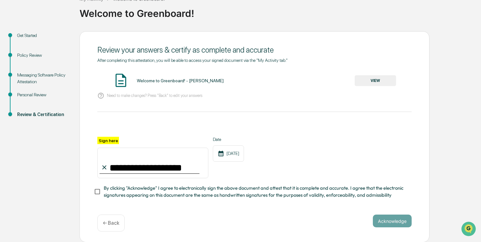 This screenshot has width=481, height=242. I want to click on a: Powered byPylon, so click(61, 110).